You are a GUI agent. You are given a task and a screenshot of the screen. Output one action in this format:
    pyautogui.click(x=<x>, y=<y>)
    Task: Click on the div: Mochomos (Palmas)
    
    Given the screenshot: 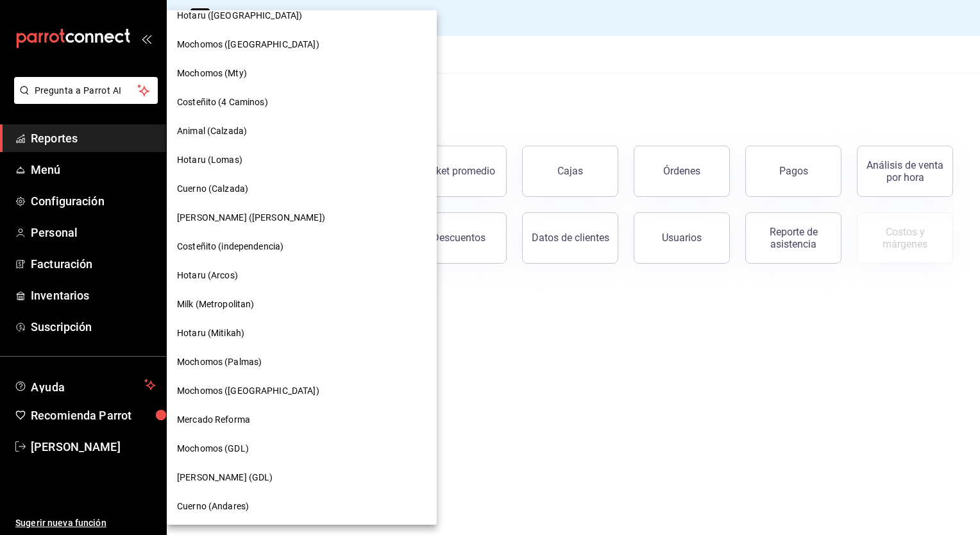 What is the action you would take?
    pyautogui.click(x=301, y=362)
    